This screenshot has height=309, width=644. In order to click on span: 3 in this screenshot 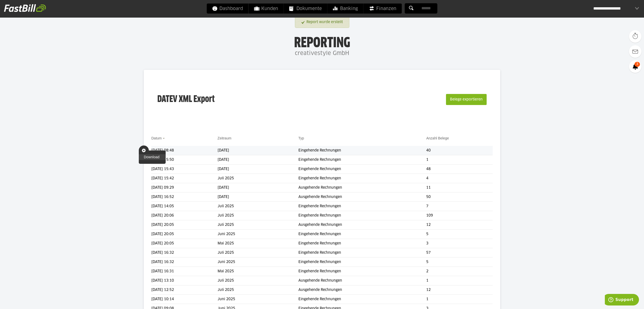, I will do `click(637, 64)`.